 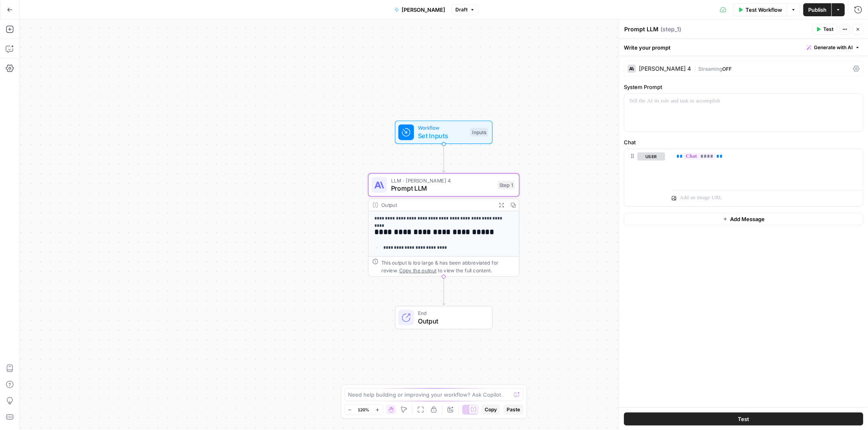 What do you see at coordinates (710, 69) in the screenshot?
I see `span: Streaming` at bounding box center [710, 69].